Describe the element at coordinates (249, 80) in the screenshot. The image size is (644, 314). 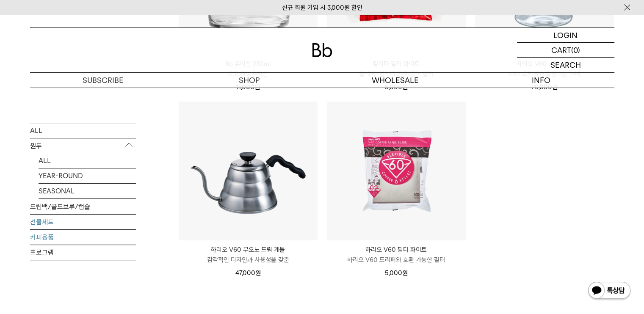
I see `a: SHOP` at that location.